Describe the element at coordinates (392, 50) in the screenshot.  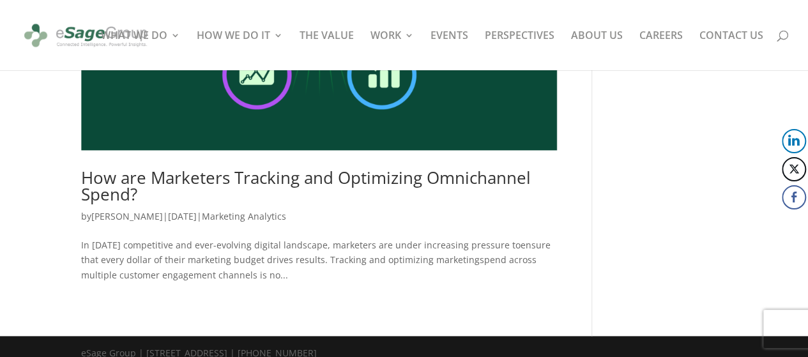
I see `a: WORK` at that location.